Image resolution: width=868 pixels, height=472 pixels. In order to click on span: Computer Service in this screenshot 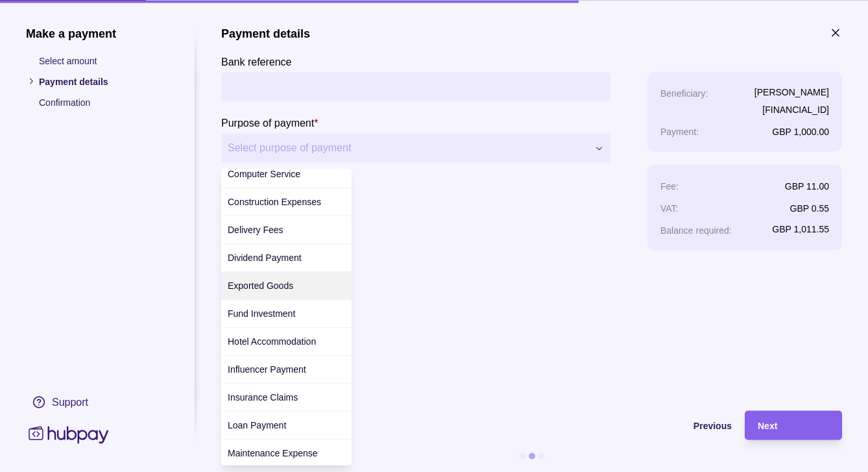, I will do `click(264, 174)`.